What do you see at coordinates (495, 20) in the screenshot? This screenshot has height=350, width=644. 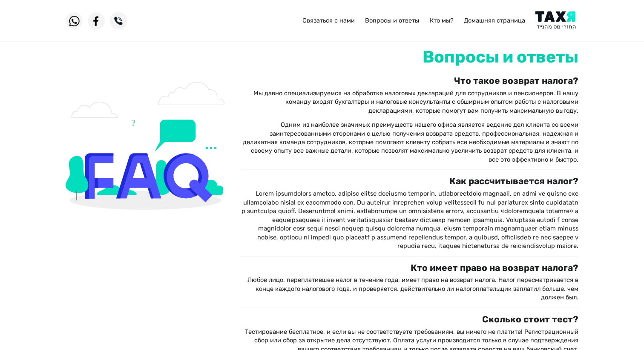 I see `font: Домашняя страница` at bounding box center [495, 20].